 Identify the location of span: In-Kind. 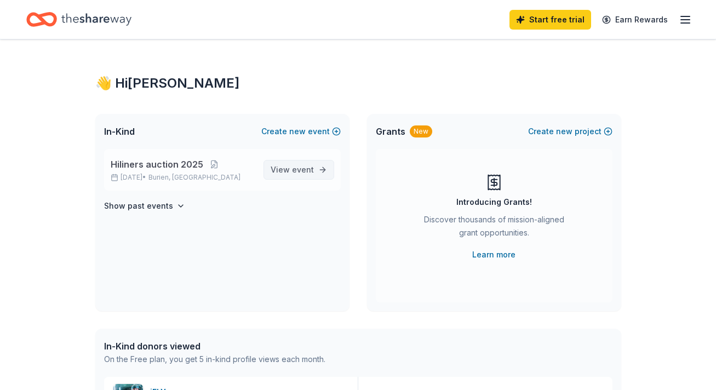
(119, 131).